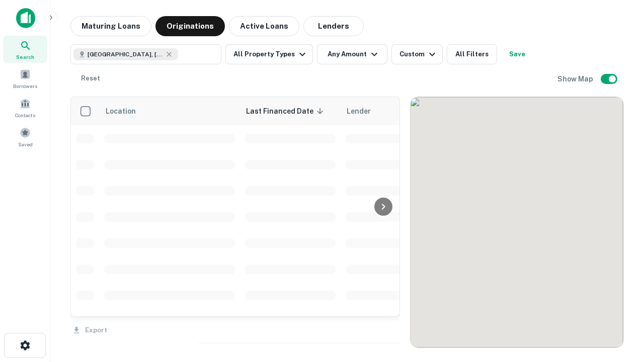 The height and width of the screenshot is (362, 644). Describe the element at coordinates (352, 54) in the screenshot. I see `button: Any Amount` at that location.